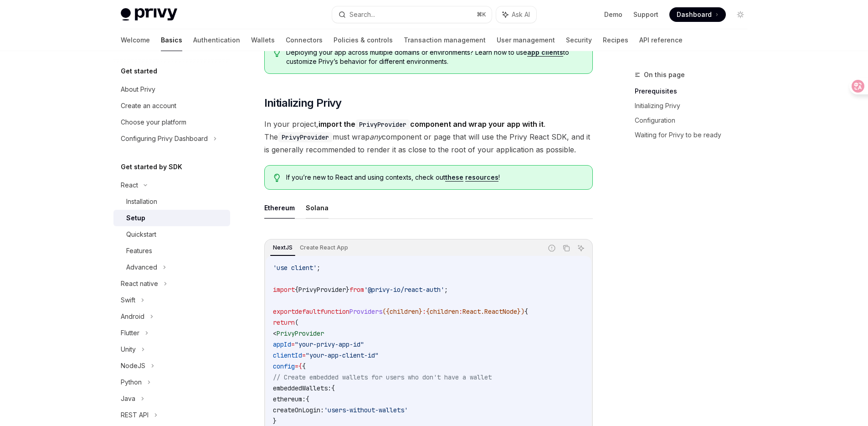  What do you see at coordinates (289, 399) in the screenshot?
I see `span: ethereum:` at bounding box center [289, 399].